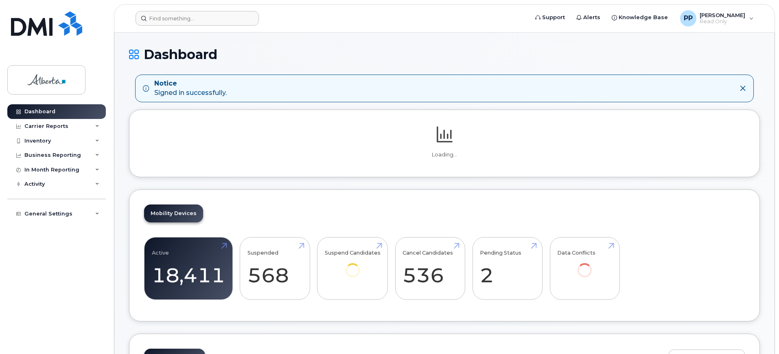  Describe the element at coordinates (188, 268) in the screenshot. I see `a: Active 18,411` at that location.